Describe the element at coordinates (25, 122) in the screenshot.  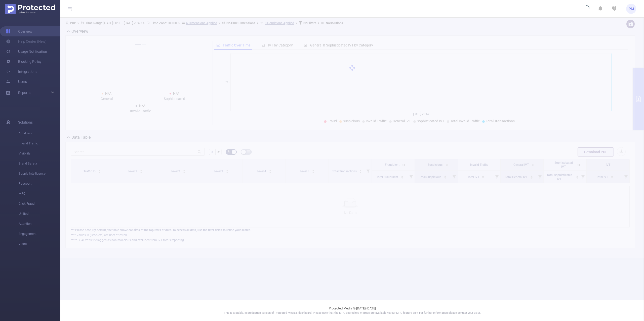
I see `span: Solutions` at that location.